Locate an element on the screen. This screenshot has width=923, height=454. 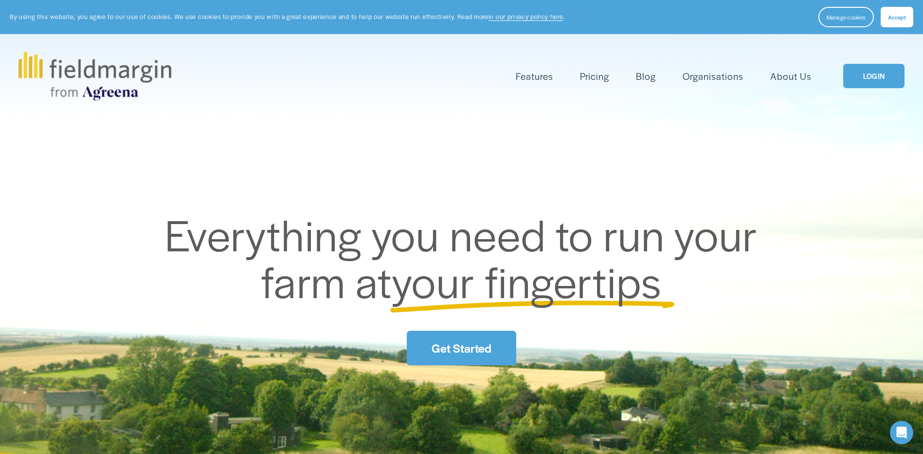
p: By using this website, you agree to our use of cookies. We use cookies to provide you with a grea... is located at coordinates (287, 17).